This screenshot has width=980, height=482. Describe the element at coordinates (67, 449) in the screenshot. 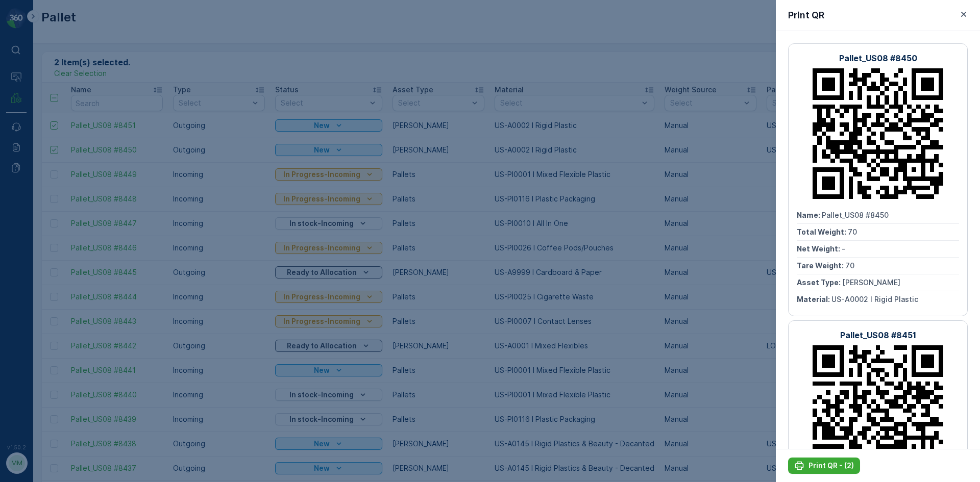

I see `span: Pallet_US08 #8451` at that location.